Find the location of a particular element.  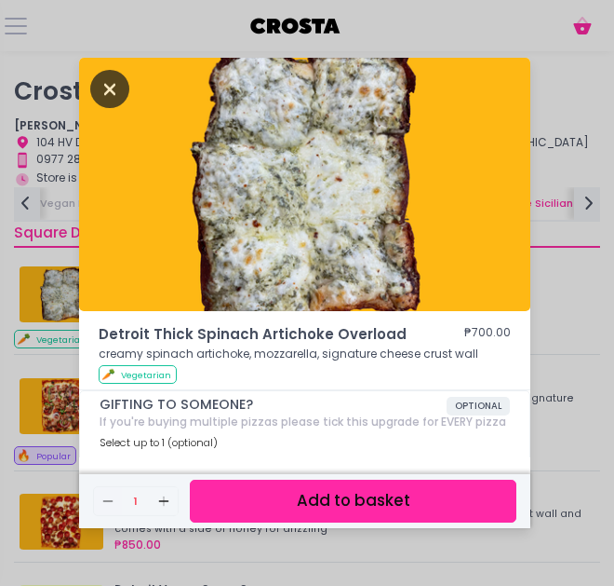

span: Detroit Thick Spinach Artichoke Overload is located at coordinates (253, 334).